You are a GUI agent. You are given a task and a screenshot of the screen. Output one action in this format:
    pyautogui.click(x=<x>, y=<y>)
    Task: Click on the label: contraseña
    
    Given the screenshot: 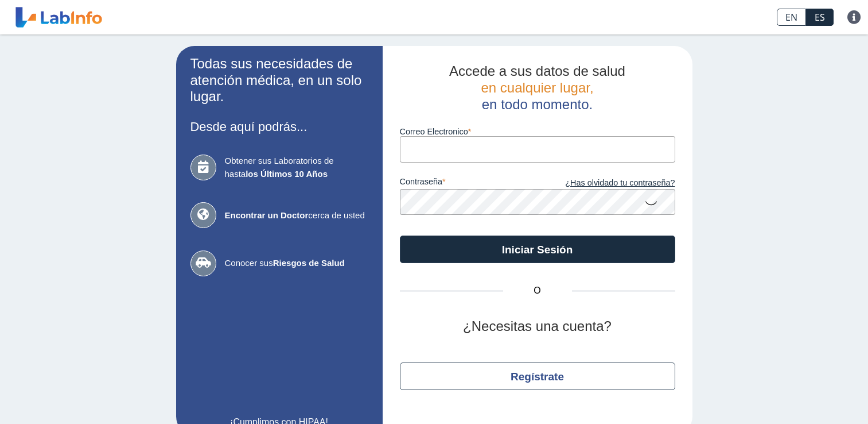 What is the action you would take?
    pyautogui.click(x=469, y=183)
    